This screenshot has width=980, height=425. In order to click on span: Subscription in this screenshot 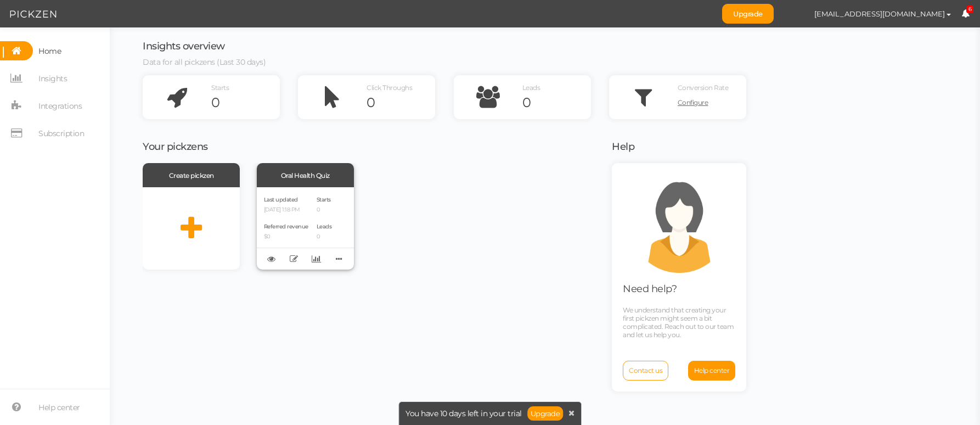, I will do `click(60, 134)`.